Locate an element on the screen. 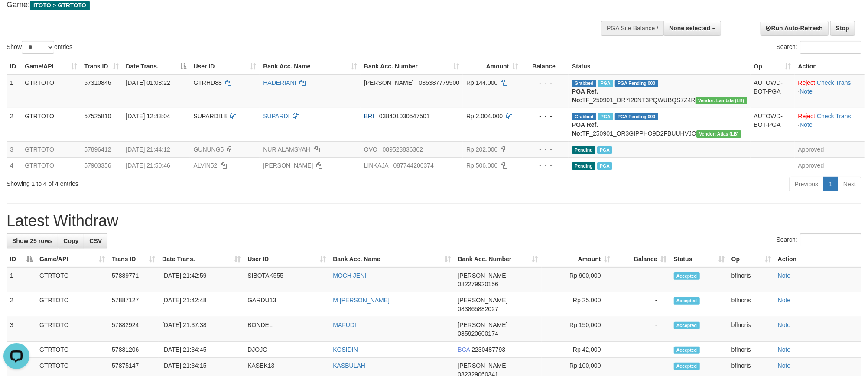 The width and height of the screenshot is (868, 376). td: 57882924 is located at coordinates (133, 329).